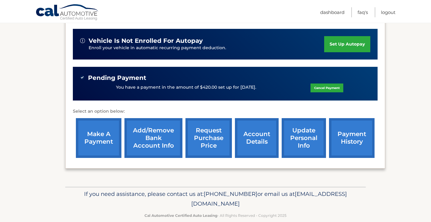 Image resolution: width=431 pixels, height=222 pixels. I want to click on a: FAQ's, so click(363, 12).